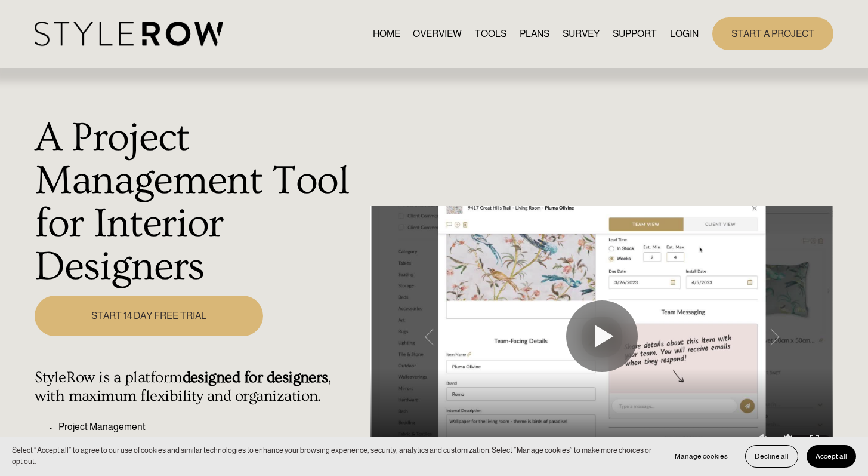  Describe the element at coordinates (392, 440) in the screenshot. I see `div: Current time` at that location.